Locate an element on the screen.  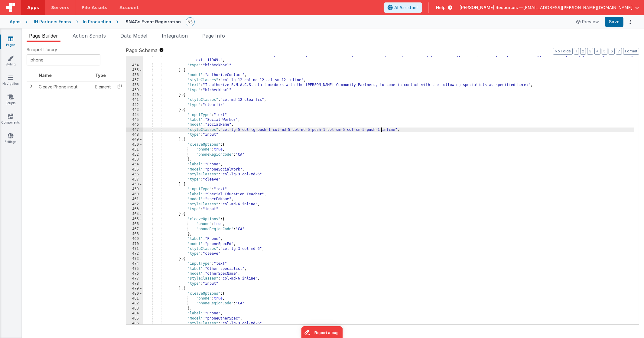
div: 459 is located at coordinates (135, 189).